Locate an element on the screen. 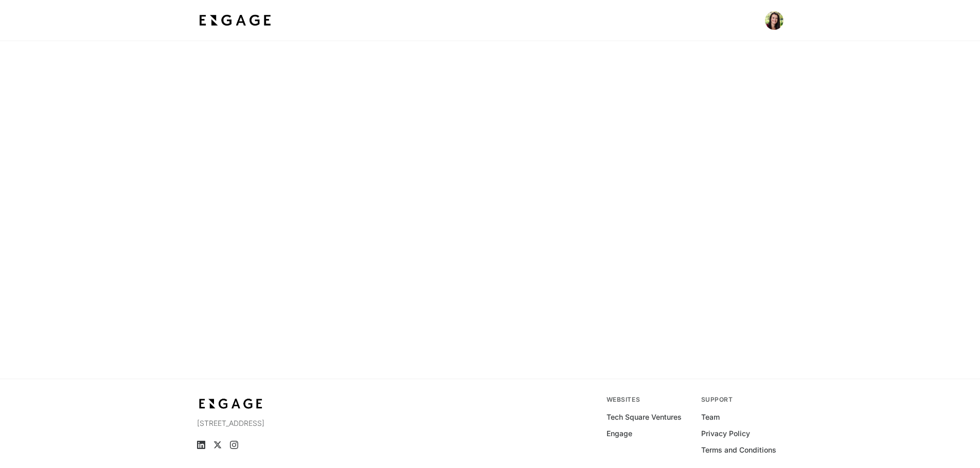 The image size is (980, 468). ul: Social media is located at coordinates (286, 445).